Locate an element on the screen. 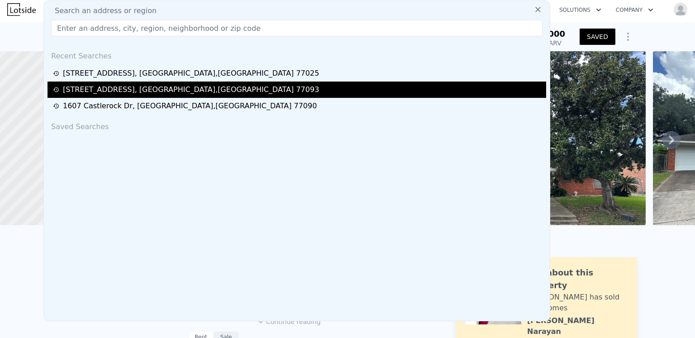 The width and height of the screenshot is (695, 338). button: Continue reading is located at coordinates (289, 321).